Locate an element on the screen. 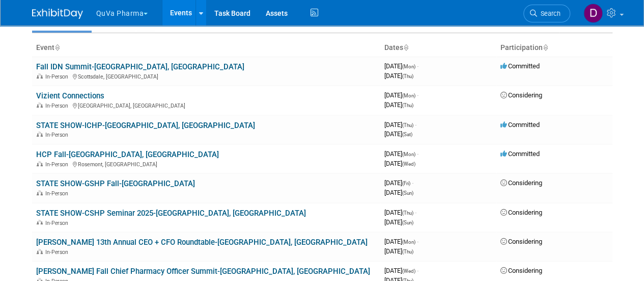  a: Sort by Start Date is located at coordinates (406, 47).